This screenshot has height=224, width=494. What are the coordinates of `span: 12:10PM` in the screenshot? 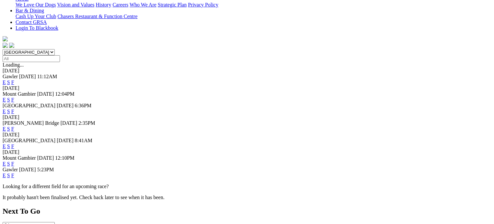 It's located at (65, 158).